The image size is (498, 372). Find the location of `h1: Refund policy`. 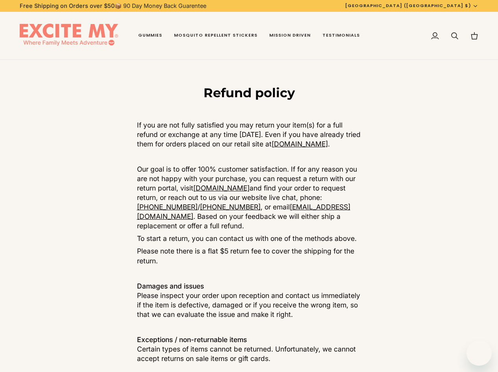

h1: Refund policy is located at coordinates (249, 93).